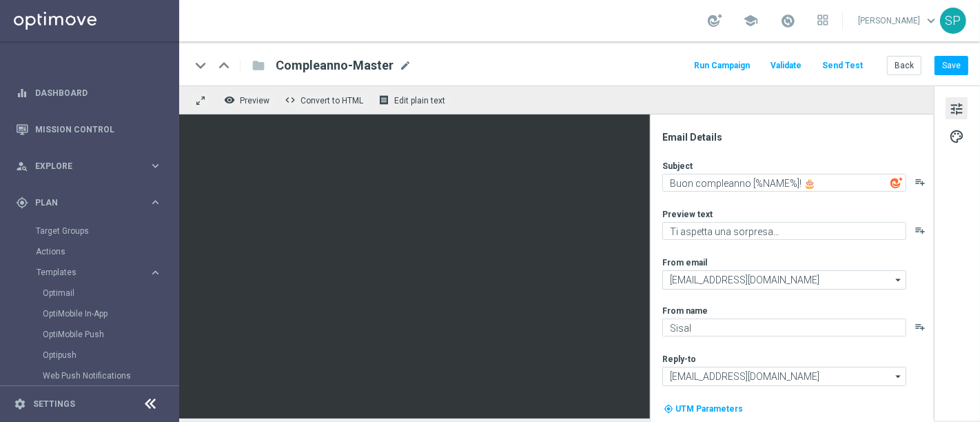 The width and height of the screenshot is (980, 422). What do you see at coordinates (89, 166) in the screenshot?
I see `div: person_search Explore keyboard_arrow_right` at bounding box center [89, 166].